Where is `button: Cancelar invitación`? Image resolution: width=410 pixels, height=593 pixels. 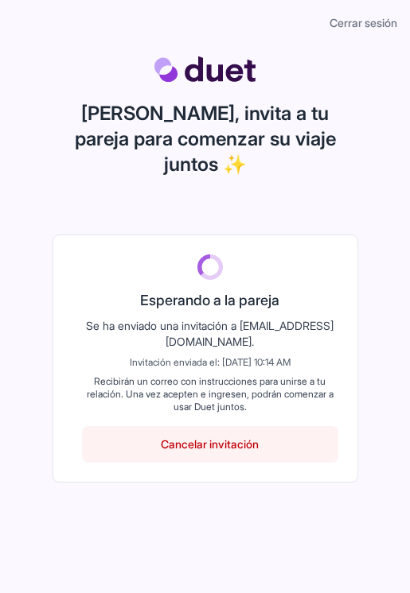 button: Cancelar invitación is located at coordinates (210, 445).